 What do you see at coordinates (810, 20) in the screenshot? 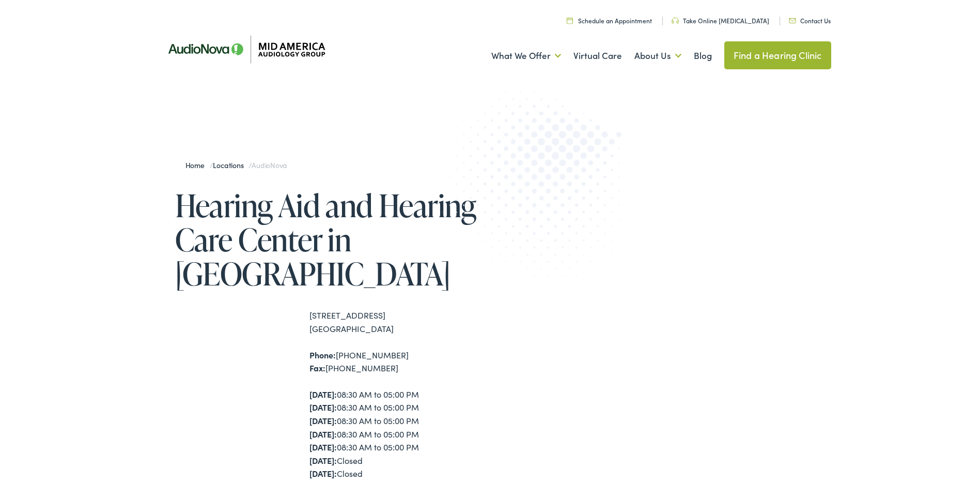
I see `a: Contact Us` at bounding box center [810, 20].